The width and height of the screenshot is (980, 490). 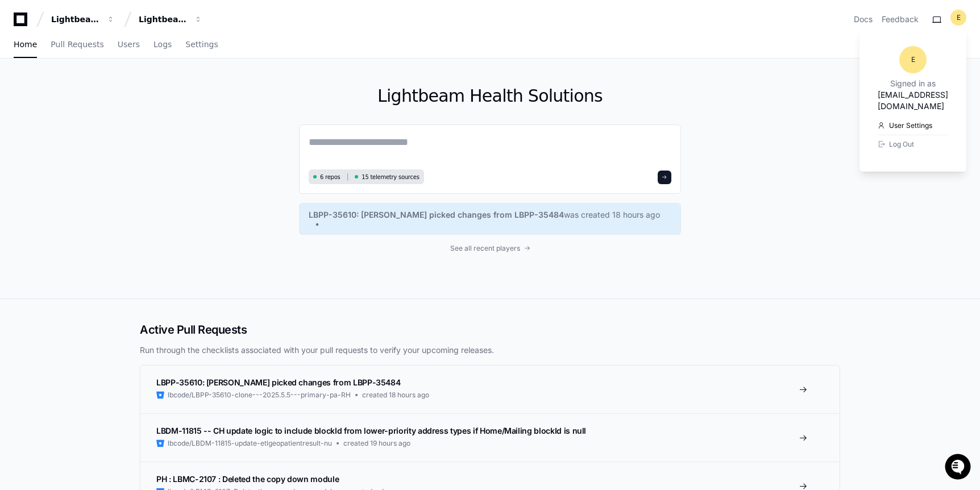 I want to click on span: Logs, so click(x=162, y=44).